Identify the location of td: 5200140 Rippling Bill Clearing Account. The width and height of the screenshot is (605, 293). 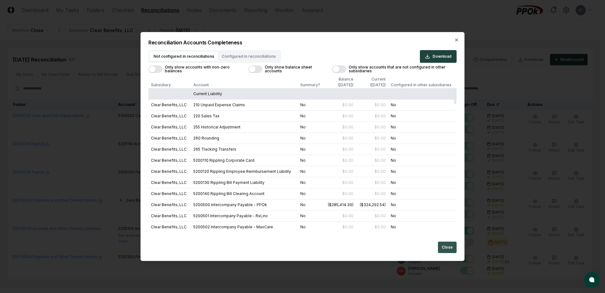
(244, 193).